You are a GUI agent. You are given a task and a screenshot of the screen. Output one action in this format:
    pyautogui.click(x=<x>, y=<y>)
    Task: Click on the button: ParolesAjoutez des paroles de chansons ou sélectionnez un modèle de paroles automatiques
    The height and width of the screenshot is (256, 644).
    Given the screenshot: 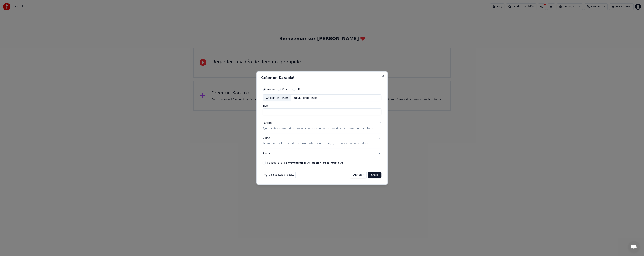 What is the action you would take?
    pyautogui.click(x=322, y=126)
    